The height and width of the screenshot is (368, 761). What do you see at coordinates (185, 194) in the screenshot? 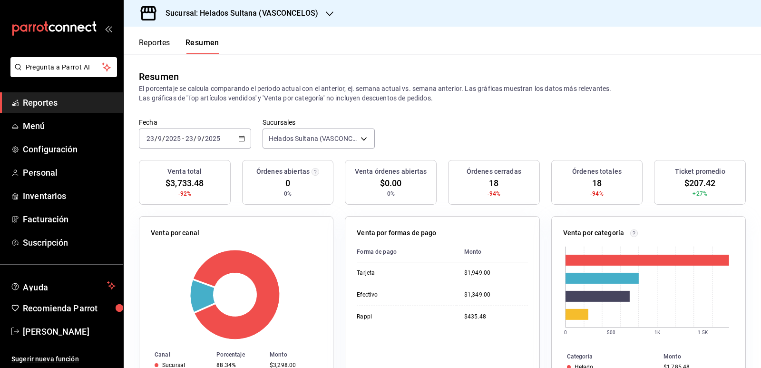
I see `span: -92%` at bounding box center [185, 194].